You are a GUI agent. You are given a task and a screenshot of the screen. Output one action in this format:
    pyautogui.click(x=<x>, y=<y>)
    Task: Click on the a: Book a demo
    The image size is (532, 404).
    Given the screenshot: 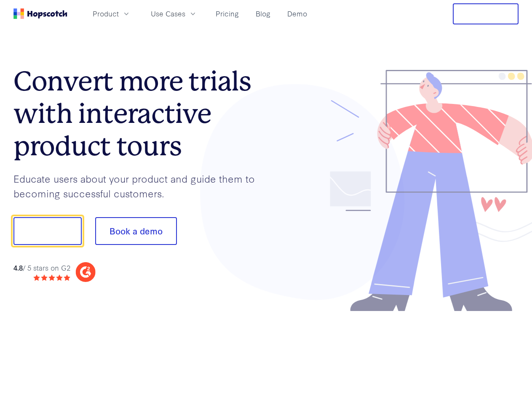 What is the action you would take?
    pyautogui.click(x=136, y=231)
    